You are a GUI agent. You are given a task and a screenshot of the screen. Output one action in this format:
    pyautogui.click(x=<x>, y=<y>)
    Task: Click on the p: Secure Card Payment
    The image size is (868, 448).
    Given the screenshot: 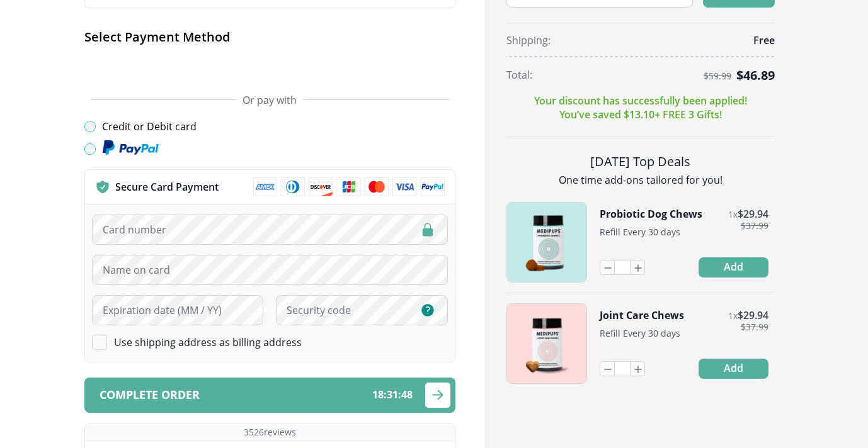 What is the action you would take?
    pyautogui.click(x=167, y=187)
    